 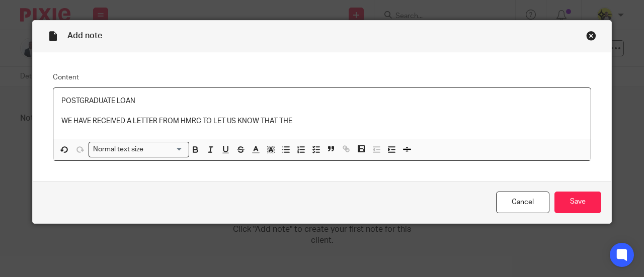 I want to click on input: Save, so click(x=577, y=202).